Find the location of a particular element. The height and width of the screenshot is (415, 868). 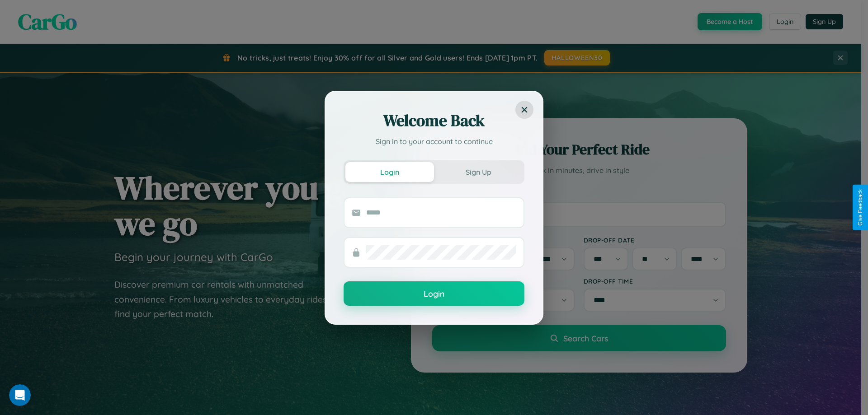

button: Sign Up is located at coordinates (478, 172).